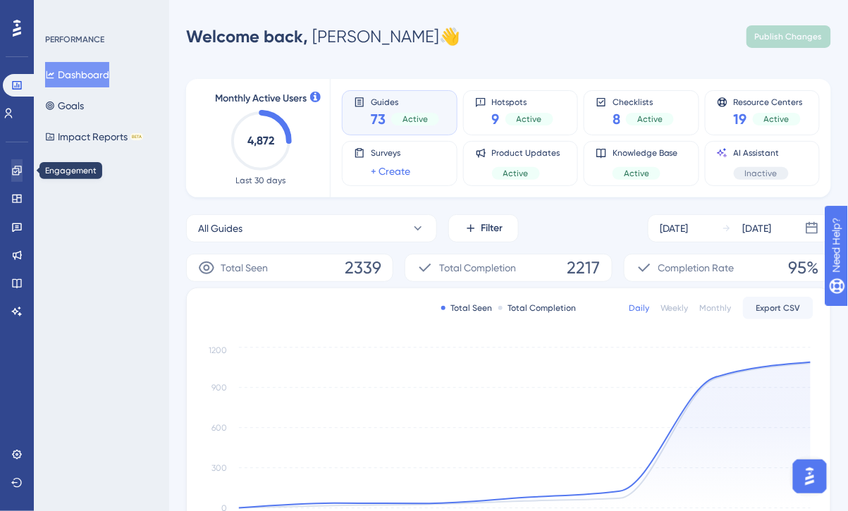 This screenshot has height=511, width=848. Describe the element at coordinates (94, 137) in the screenshot. I see `button: Impact ReportsBETA` at that location.